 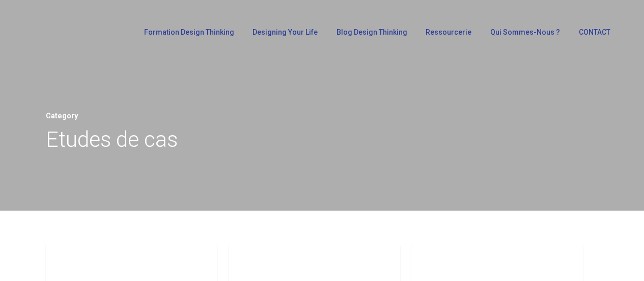 What do you see at coordinates (371, 35) in the screenshot?
I see `a: Blog Design Thinking` at bounding box center [371, 35].